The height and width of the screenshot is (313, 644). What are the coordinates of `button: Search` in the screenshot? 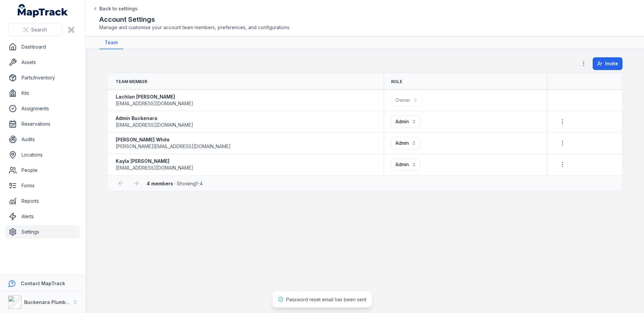 It's located at (35, 30).